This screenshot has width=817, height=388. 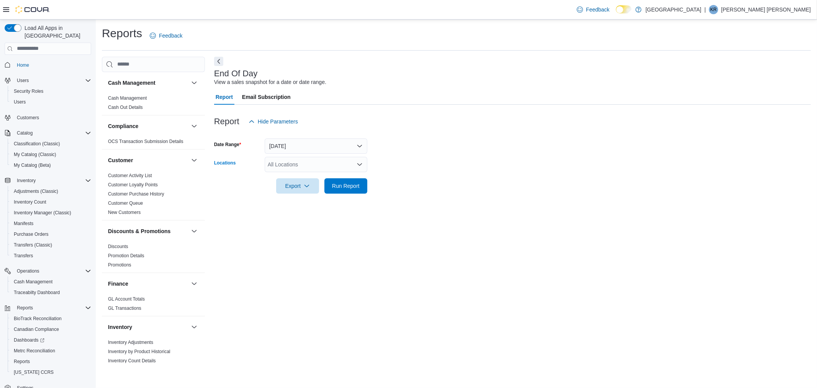 What do you see at coordinates (131, 342) in the screenshot?
I see `a: Inventory Adjustments` at bounding box center [131, 342].